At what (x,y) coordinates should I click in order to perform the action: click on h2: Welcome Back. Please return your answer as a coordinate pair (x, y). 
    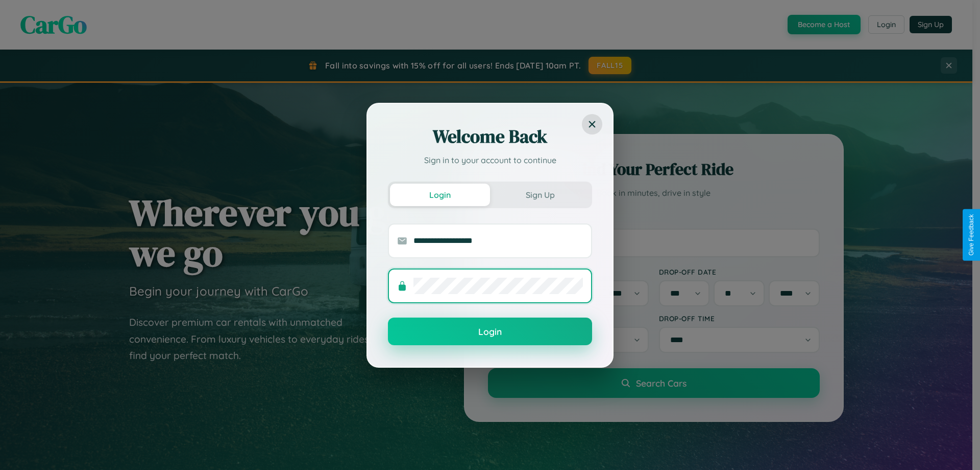
    Looking at the image, I should click on (490, 137).